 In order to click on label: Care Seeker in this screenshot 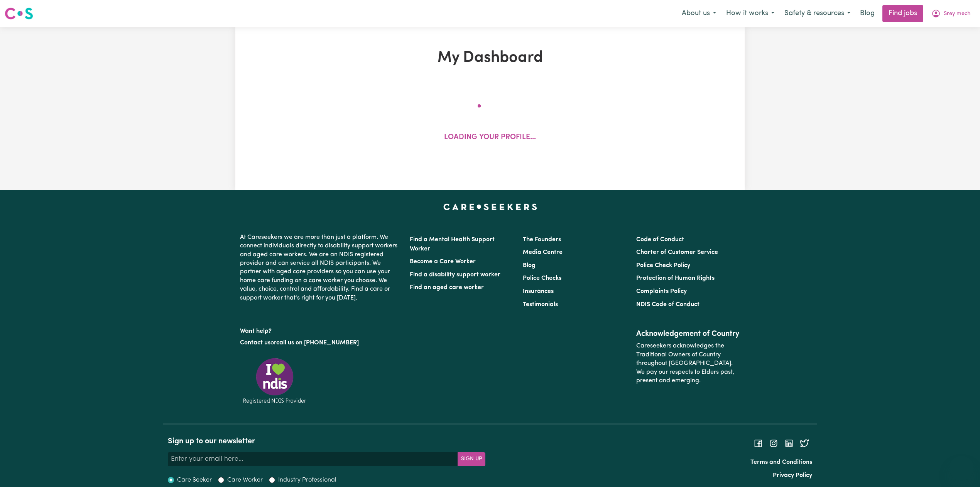, I will do `click(195, 480)`.